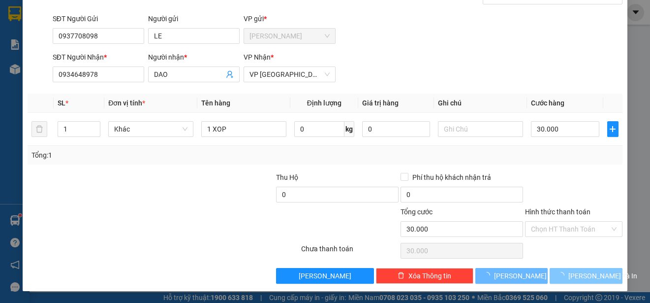  Describe the element at coordinates (194, 57) in the screenshot. I see `div: Người nhận` at that location.